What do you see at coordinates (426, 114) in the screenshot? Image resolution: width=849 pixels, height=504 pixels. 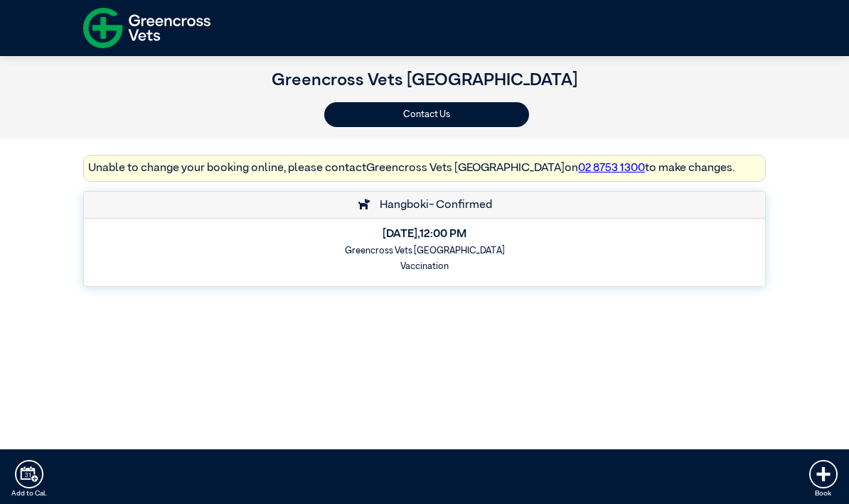 I see `button: Contact Us` at bounding box center [426, 114].